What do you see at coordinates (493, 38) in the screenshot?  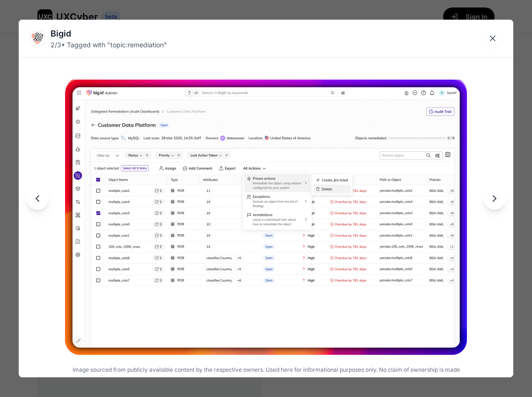 I see `button: Close lightbox` at bounding box center [493, 38].